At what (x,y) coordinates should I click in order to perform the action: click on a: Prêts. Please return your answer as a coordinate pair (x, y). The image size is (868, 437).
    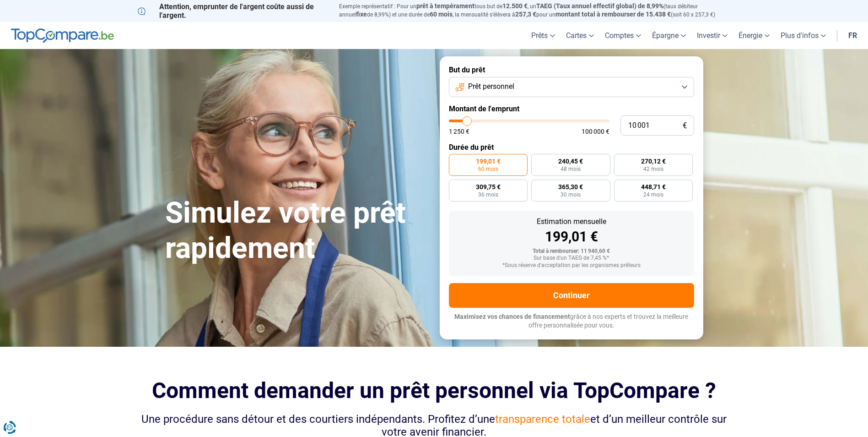
    Looking at the image, I should click on (543, 35).